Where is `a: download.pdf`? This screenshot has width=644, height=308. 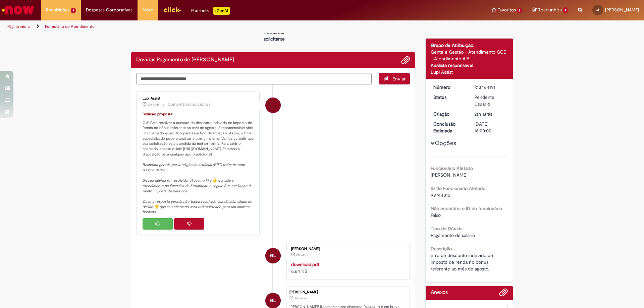 a: download.pdf is located at coordinates (305, 265).